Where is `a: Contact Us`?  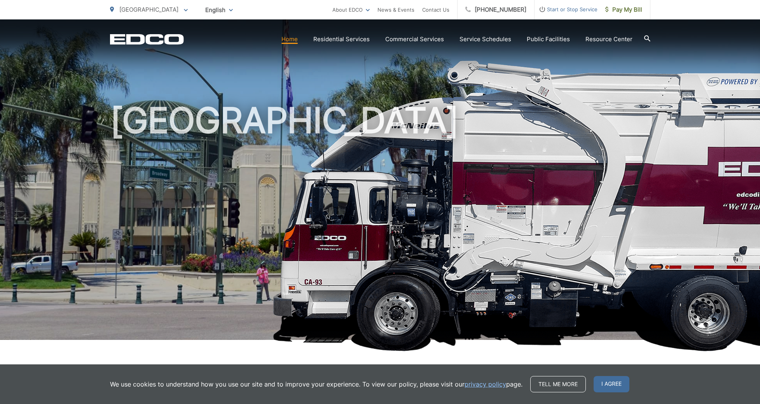 a: Contact Us is located at coordinates (436, 10).